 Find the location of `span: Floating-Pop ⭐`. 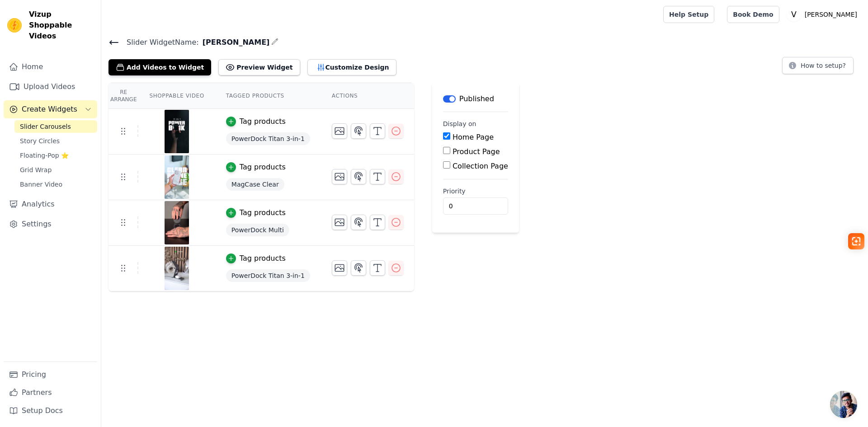

span: Floating-Pop ⭐ is located at coordinates (44, 156).